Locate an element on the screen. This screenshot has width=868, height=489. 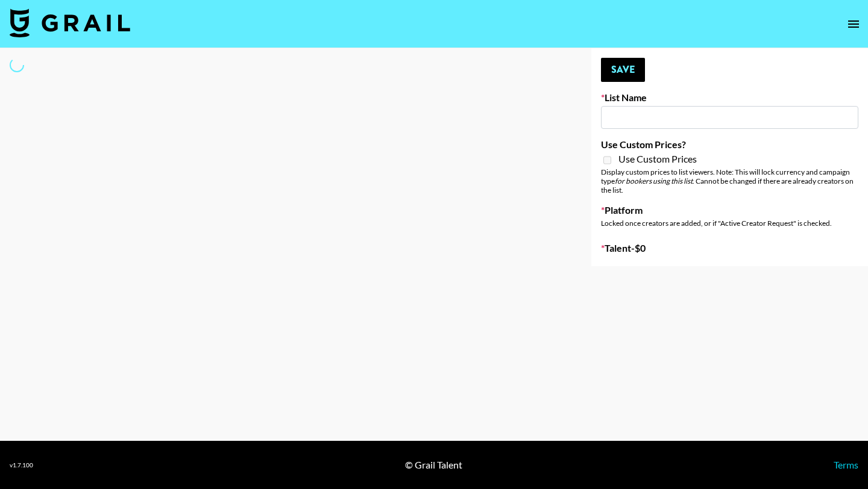
a: Terms is located at coordinates (845, 465).